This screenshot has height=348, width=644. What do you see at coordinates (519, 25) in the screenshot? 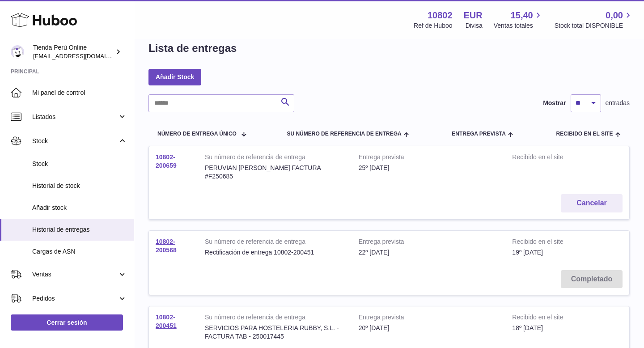
I see `span: Ventas totales` at bounding box center [519, 25].